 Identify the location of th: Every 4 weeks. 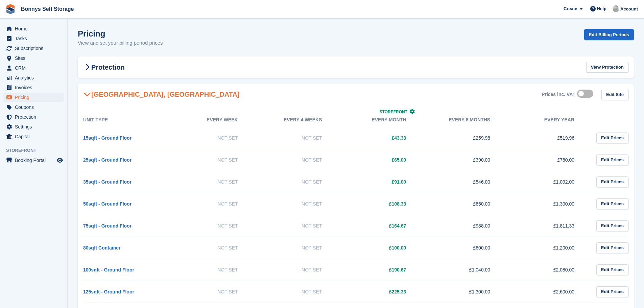
(293, 120).